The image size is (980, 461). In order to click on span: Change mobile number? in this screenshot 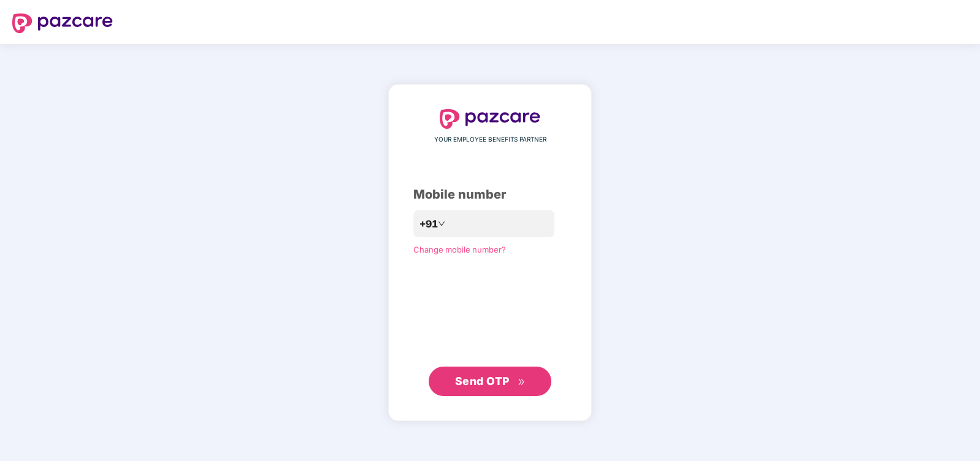, I will do `click(459, 249)`.